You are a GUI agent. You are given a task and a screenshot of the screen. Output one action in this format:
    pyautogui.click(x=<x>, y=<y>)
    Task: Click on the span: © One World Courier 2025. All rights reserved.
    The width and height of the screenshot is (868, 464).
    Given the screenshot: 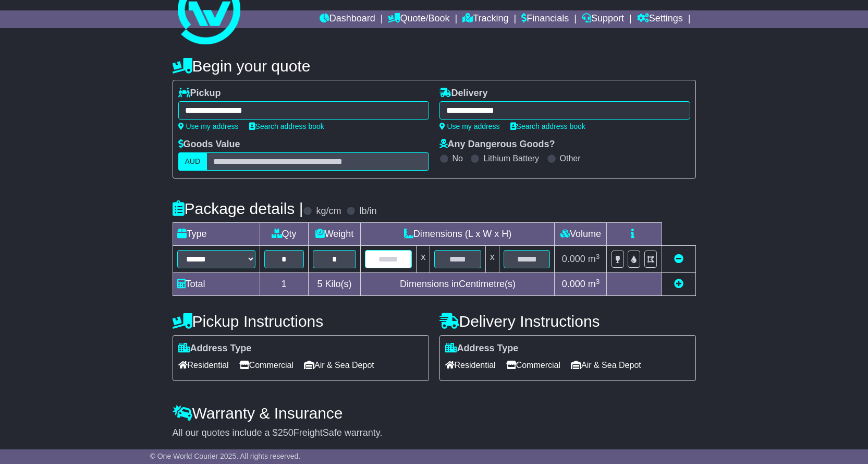 What is the action you would take?
    pyautogui.click(x=225, y=456)
    